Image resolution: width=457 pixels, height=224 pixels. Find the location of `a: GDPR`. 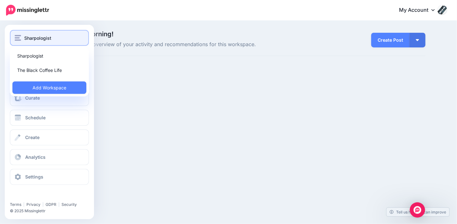

a: GDPR is located at coordinates (51, 205).